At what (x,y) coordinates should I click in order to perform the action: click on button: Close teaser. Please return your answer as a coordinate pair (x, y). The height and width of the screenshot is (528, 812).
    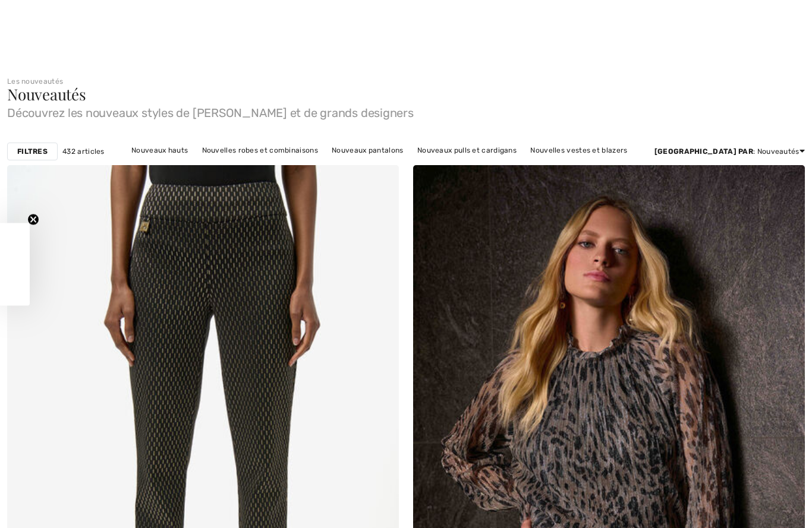
    Looking at the image, I should click on (33, 219).